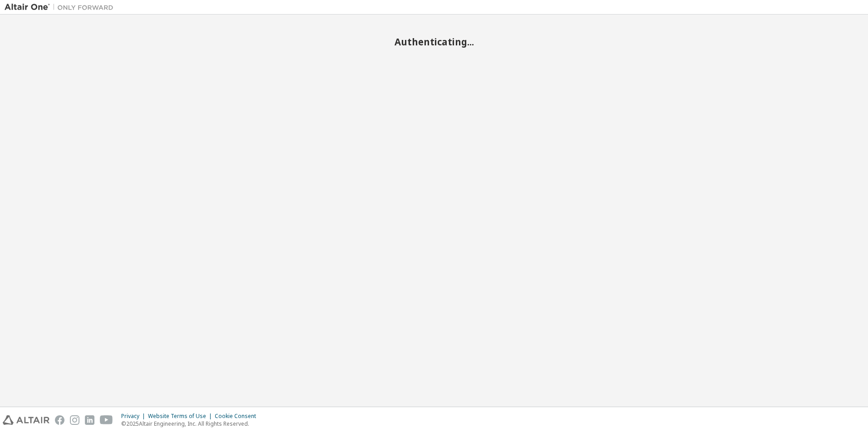 This screenshot has height=433, width=868. What do you see at coordinates (59, 420) in the screenshot?
I see `img: facebook.svg` at bounding box center [59, 420].